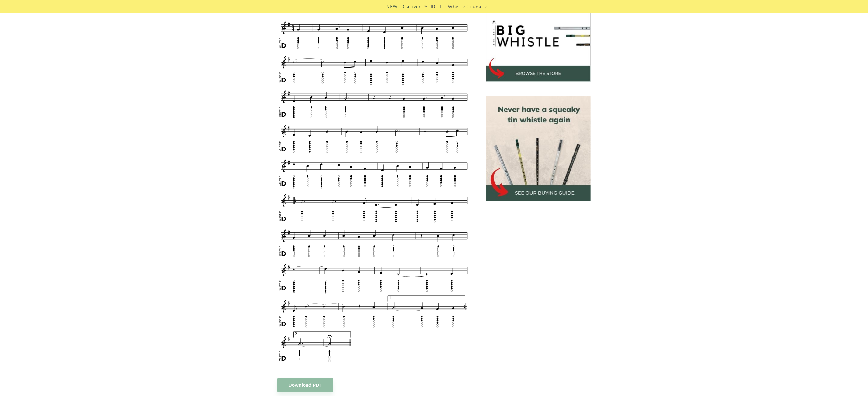 The image size is (868, 396). What do you see at coordinates (538, 149) in the screenshot?
I see `img: tin whistle buying guide` at bounding box center [538, 149].